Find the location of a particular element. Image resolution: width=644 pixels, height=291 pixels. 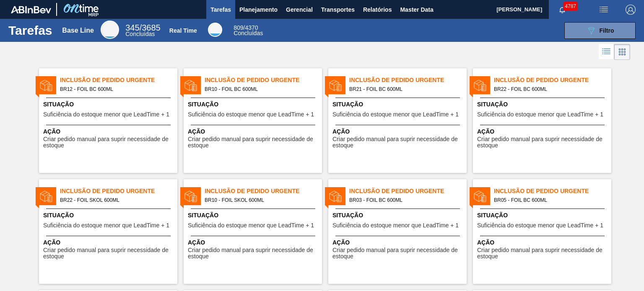

span: BR03 - FOIL BC 600ML is located at coordinates (404, 200).